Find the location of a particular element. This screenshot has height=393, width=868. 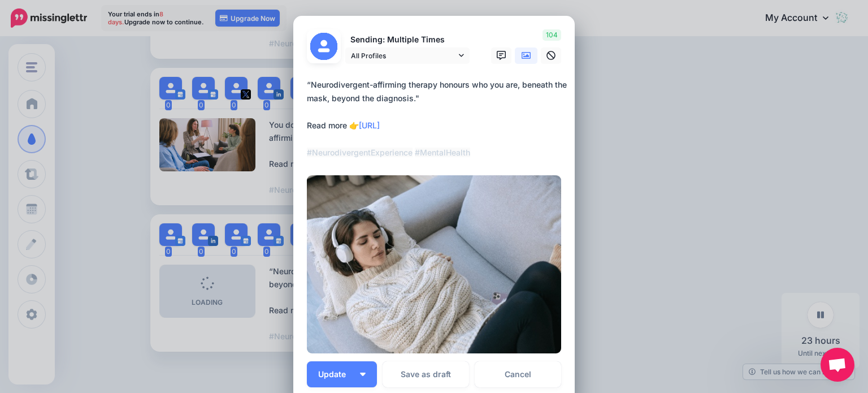

a: All Profiles is located at coordinates (408, 55).